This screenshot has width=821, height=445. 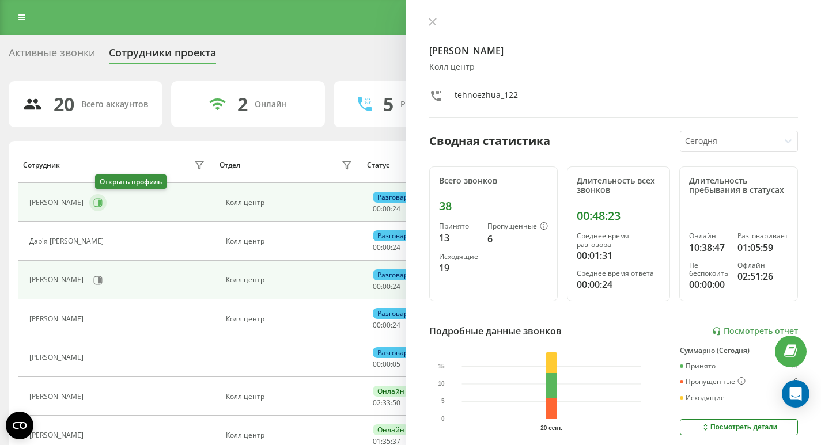 I want to click on div: Подробные данные звонков, so click(x=495, y=331).